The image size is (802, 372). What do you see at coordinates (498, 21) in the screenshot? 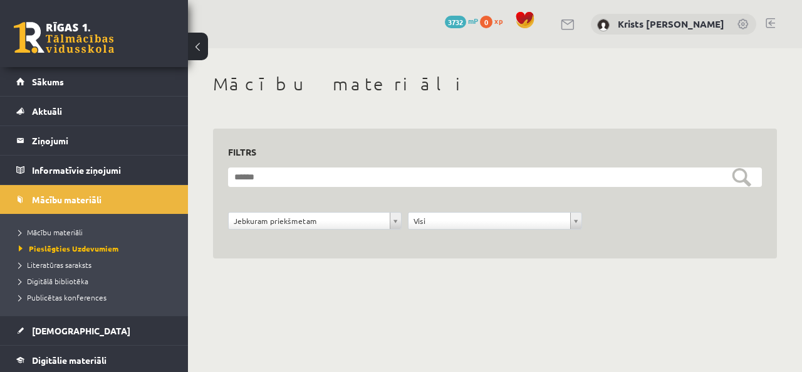
I see `span: xp` at bounding box center [498, 21].